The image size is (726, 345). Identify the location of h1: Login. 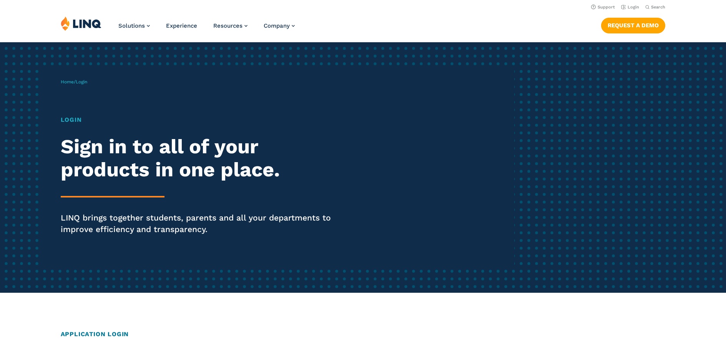
(200, 120).